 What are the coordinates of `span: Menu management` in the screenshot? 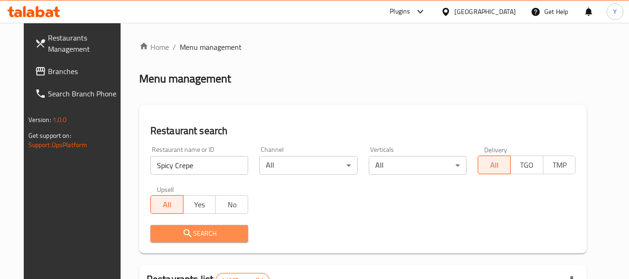 It's located at (211, 47).